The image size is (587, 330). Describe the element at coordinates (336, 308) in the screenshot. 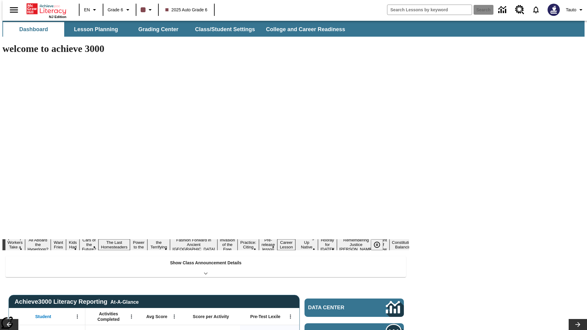

I see `span: Data Center` at that location.